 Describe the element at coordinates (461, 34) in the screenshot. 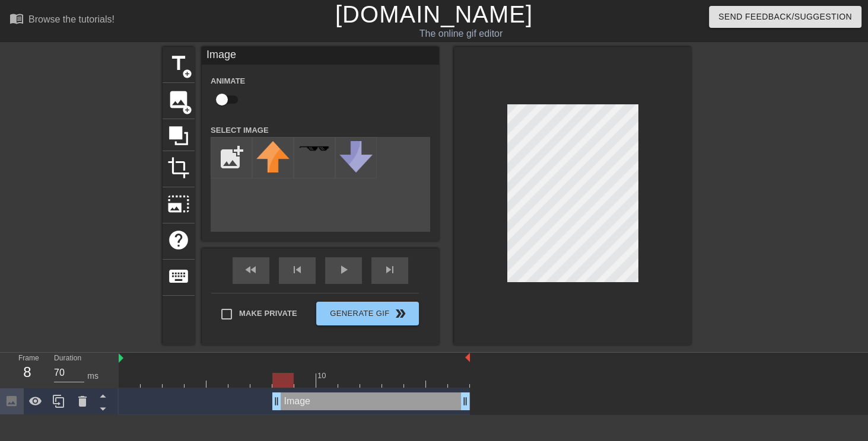

I see `div: The online gif editor` at that location.